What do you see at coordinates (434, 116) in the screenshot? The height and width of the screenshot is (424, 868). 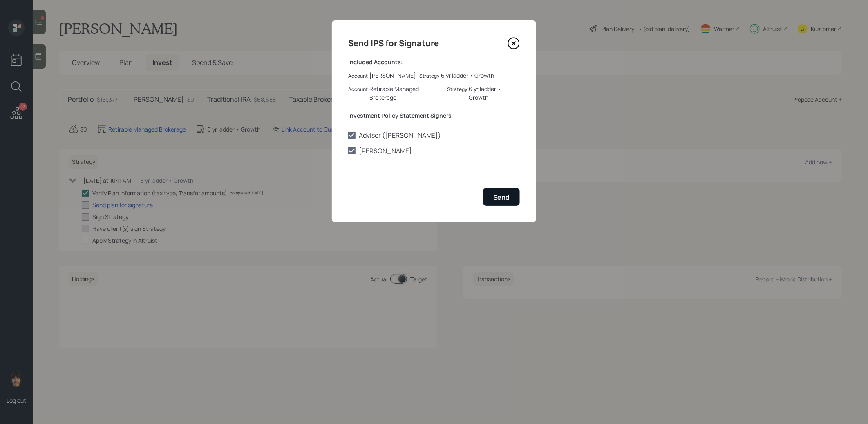 I see `label: Investment Policy Statement Signers` at bounding box center [434, 116].